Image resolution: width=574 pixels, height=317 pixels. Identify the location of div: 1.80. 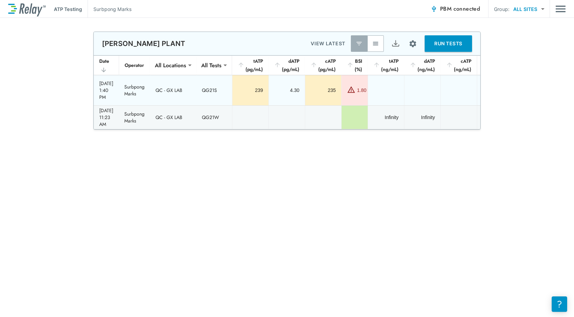
(362, 90).